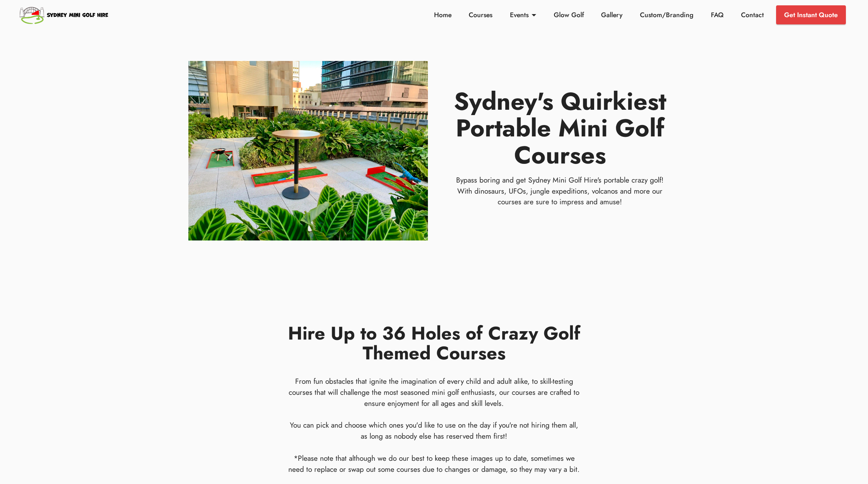 This screenshot has width=868, height=484. What do you see at coordinates (434, 447) in the screenshot?
I see `div: You can pick and choose which ones you'd like to use on the day if you're not hiring them all, as...` at bounding box center [434, 447].